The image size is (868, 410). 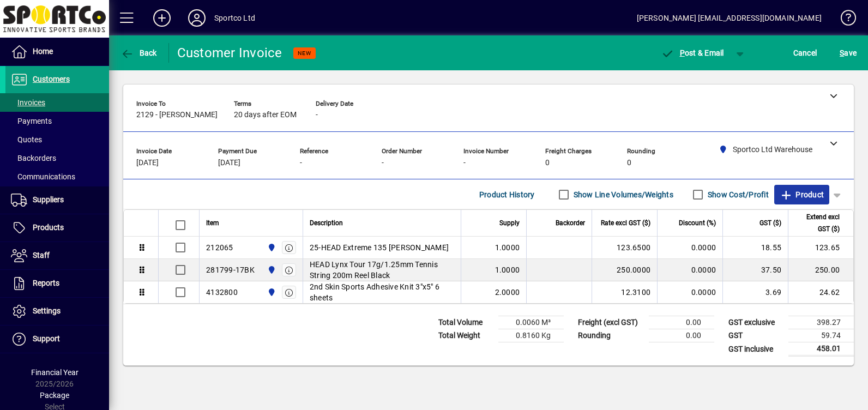 What do you see at coordinates (197, 18) in the screenshot?
I see `button: Profile` at bounding box center [197, 18].